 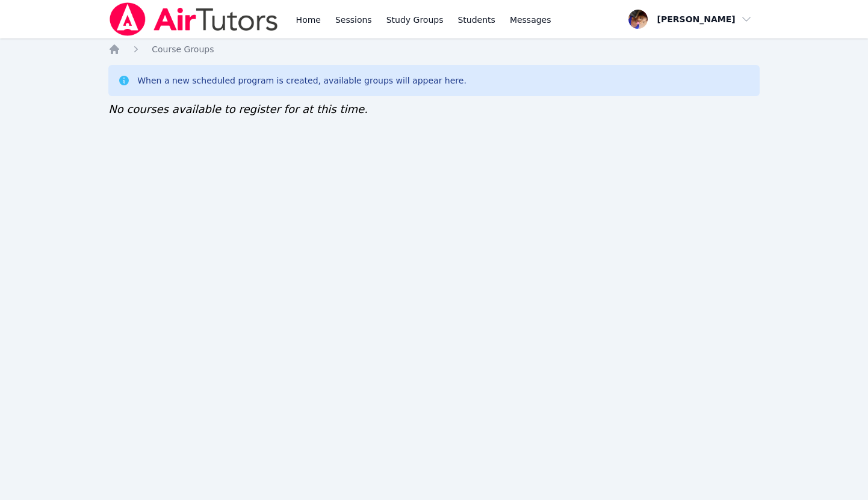 I want to click on span: Course Groups, so click(x=182, y=49).